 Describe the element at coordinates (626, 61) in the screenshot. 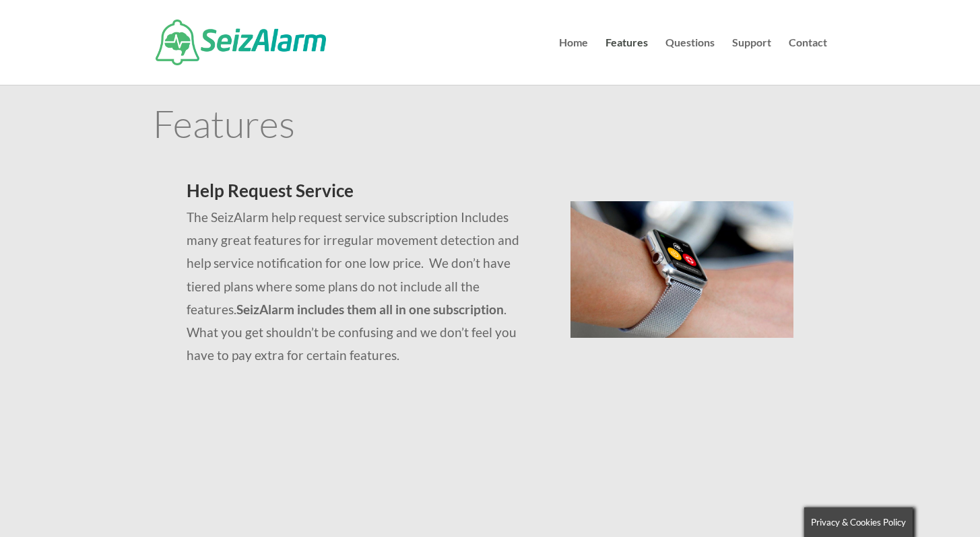

I see `a: Features` at that location.